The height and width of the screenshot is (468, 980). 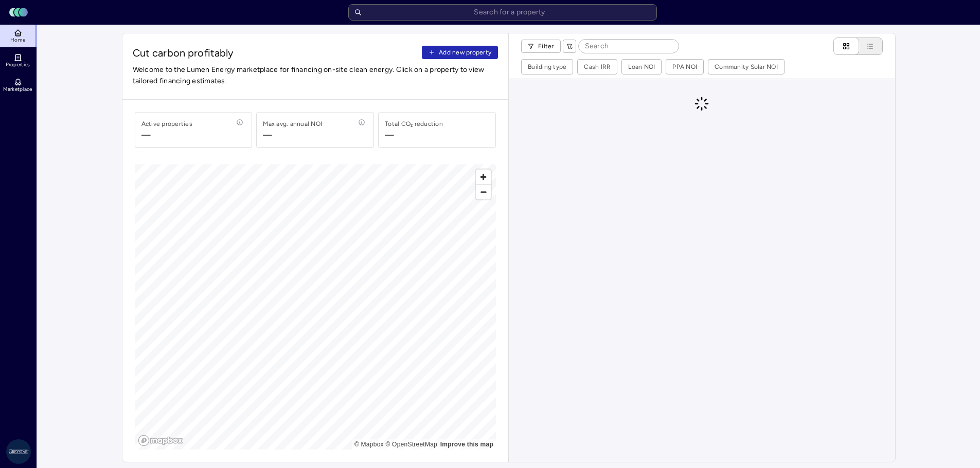 What do you see at coordinates (502, 12) in the screenshot?
I see `input: Search for a property` at bounding box center [502, 12].